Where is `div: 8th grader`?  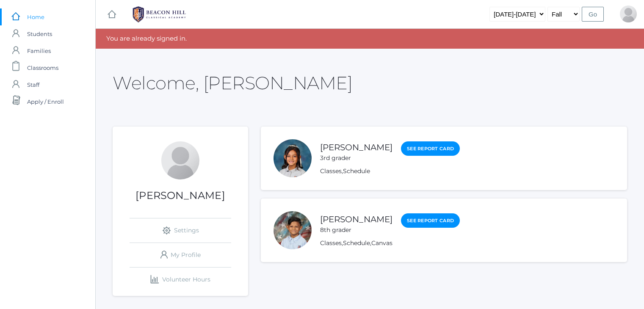 div: 8th grader is located at coordinates (356, 230).